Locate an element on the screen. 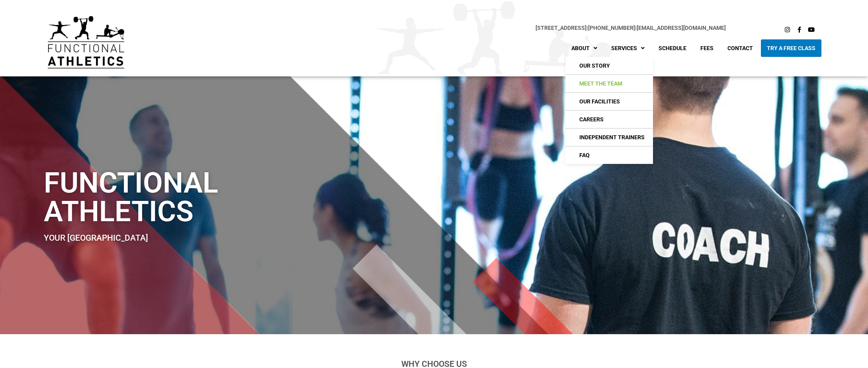  a: Fees is located at coordinates (707, 48).